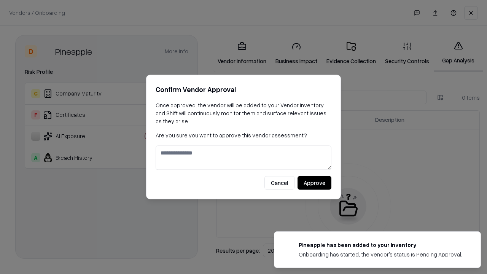  I want to click on p: Once approved, the vendor will be added to your Vendor Inventory, and Shift will continuously mon..., so click(243, 113).